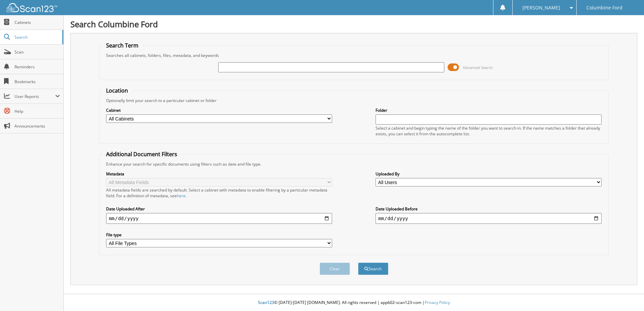  I want to click on div: Select a cabinet and begin typing the name of the folder you want to search in. If the name match..., so click(488, 131).